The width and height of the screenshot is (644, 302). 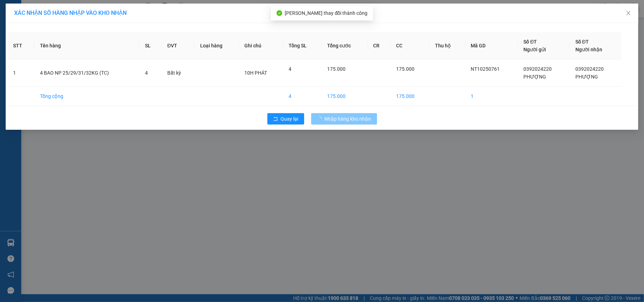 What do you see at coordinates (217, 46) in the screenshot?
I see `th: Loại hàng` at bounding box center [217, 46].